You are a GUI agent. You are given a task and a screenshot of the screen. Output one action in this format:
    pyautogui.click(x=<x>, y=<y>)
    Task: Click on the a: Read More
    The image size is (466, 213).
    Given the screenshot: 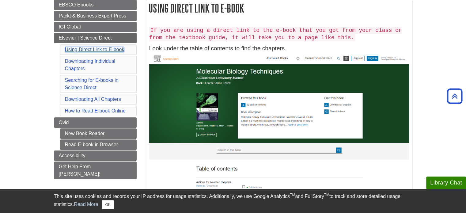 What is the action you would take?
    pyautogui.click(x=86, y=204)
    